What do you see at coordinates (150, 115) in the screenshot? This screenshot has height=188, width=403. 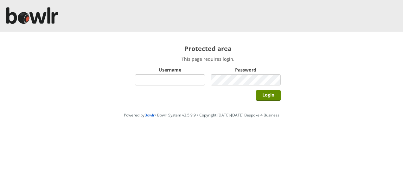 I see `a: Bowlr` at bounding box center [150, 115].